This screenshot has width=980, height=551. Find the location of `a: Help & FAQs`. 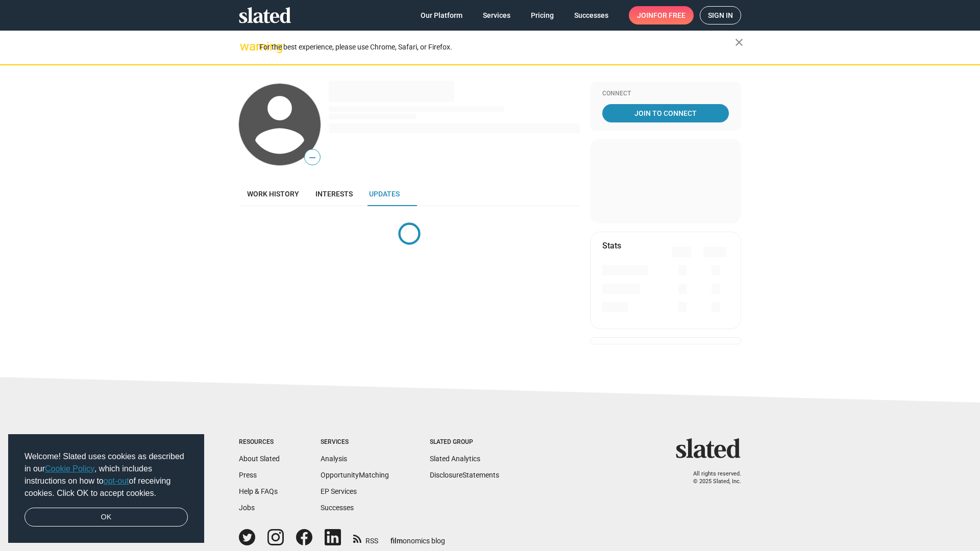

a: Help & FAQs is located at coordinates (258, 491).